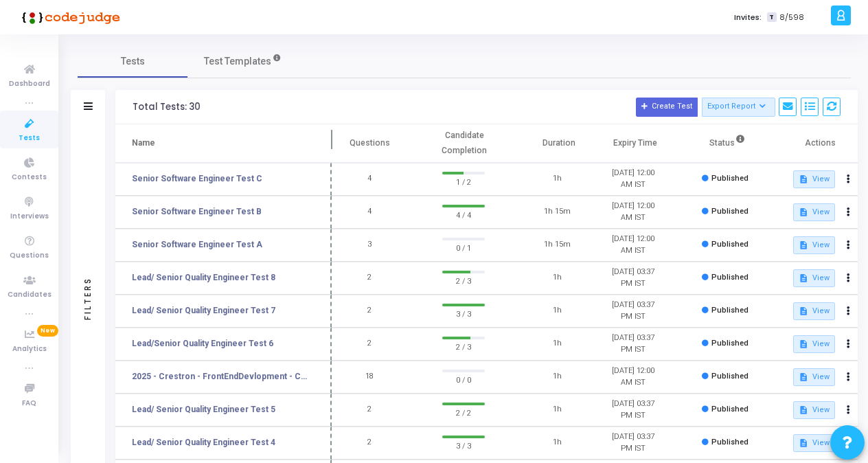 This screenshot has width=868, height=463. Describe the element at coordinates (29, 403) in the screenshot. I see `span: FAQ` at that location.